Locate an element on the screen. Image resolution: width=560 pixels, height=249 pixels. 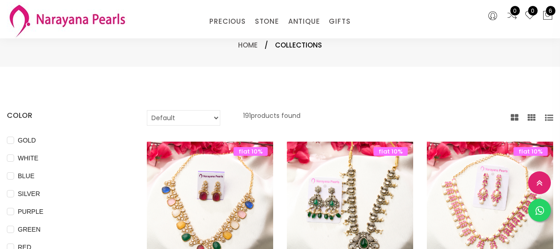
span: PURPLE is located at coordinates (31, 211).